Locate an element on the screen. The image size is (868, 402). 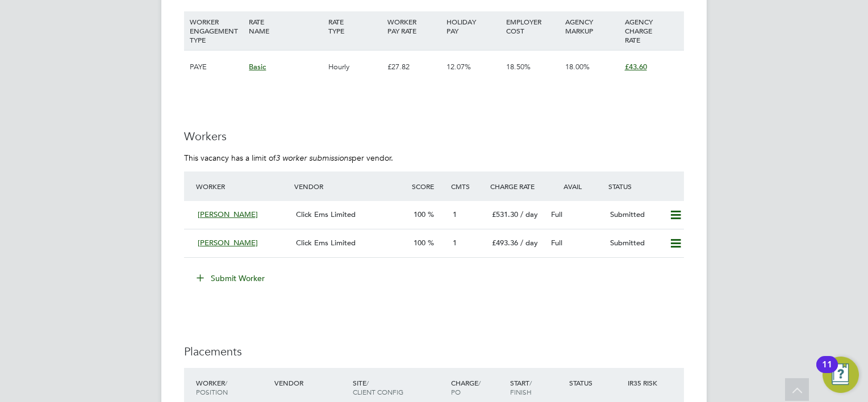
div: EMPLOYER COST is located at coordinates (533, 26).